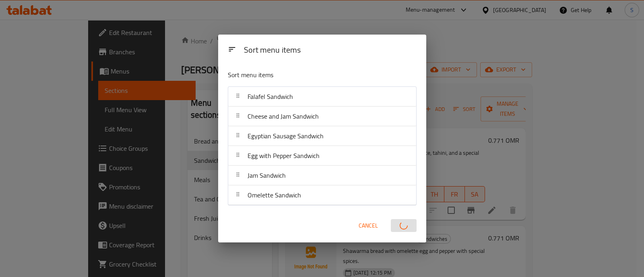 The width and height of the screenshot is (644, 277). I want to click on div: Omelette Sandwich, so click(322, 195).